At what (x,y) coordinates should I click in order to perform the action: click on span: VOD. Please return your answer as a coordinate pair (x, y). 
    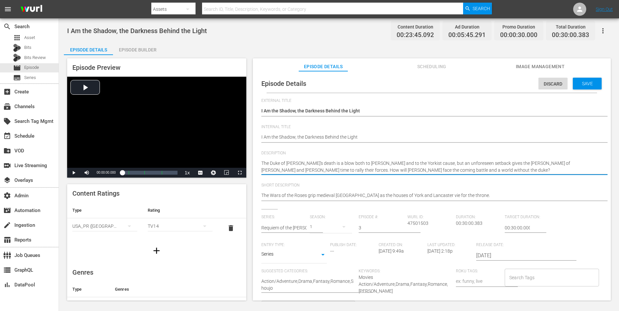
    Looking at the image, I should click on (7, 151).